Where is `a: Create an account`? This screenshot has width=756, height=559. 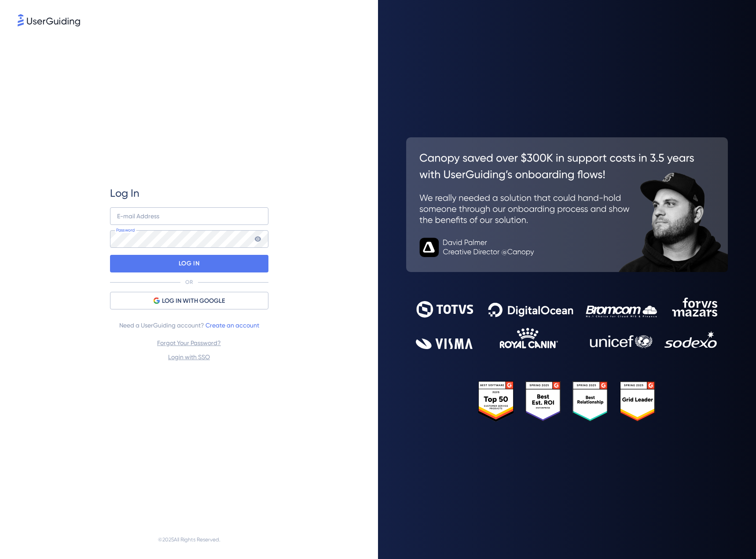 a: Create an account is located at coordinates (232, 325).